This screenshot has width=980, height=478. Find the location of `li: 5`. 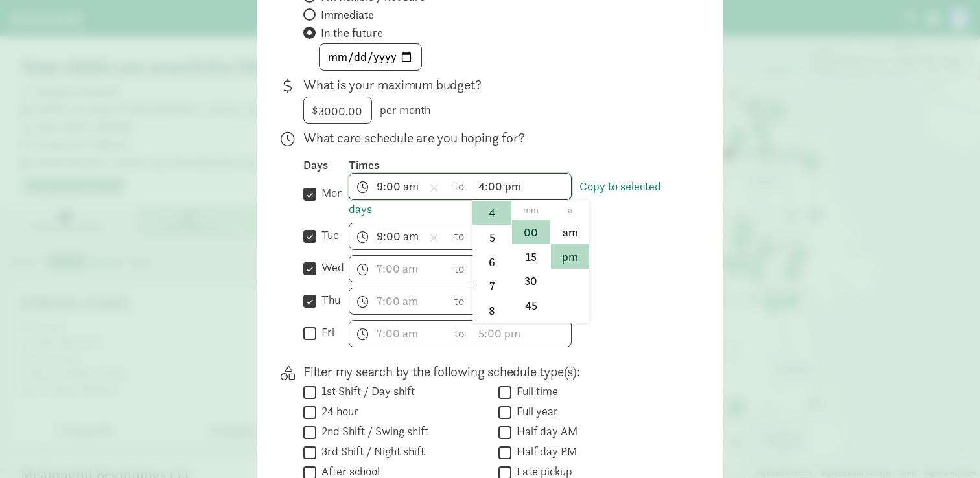

li: 5 is located at coordinates (492, 237).